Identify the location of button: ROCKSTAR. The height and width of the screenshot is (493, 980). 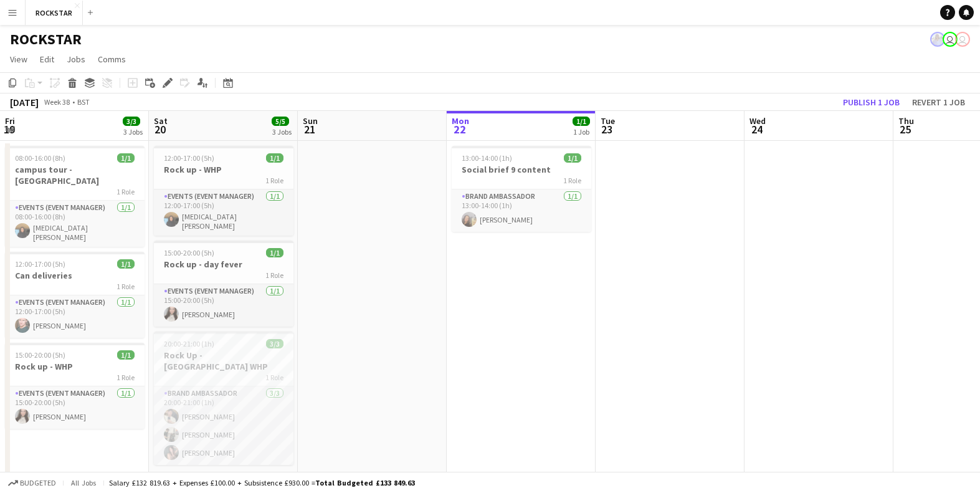
(54, 13).